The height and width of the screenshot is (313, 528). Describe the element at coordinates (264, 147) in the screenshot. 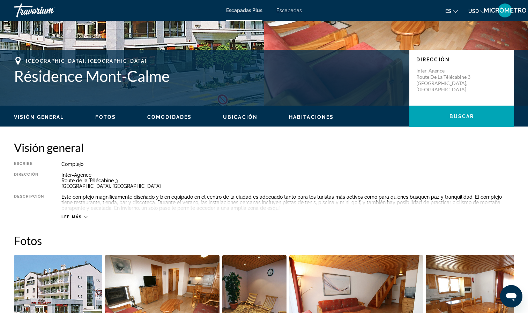

I see `h2: Visión general` at that location.